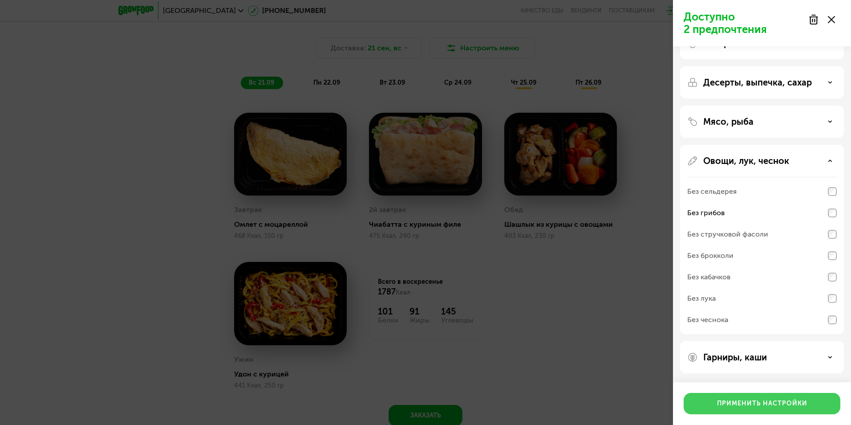 This screenshot has width=851, height=425. I want to click on div: Без грибов, so click(706, 213).